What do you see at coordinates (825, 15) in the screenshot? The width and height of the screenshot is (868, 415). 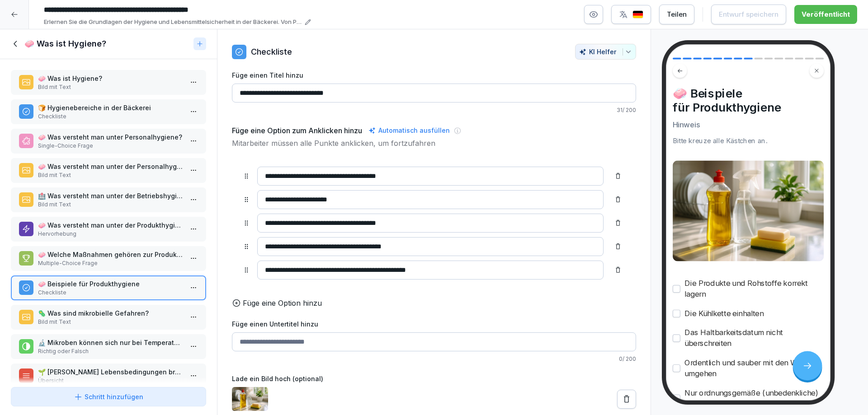 I see `div: Veröffentlicht` at bounding box center [825, 15].